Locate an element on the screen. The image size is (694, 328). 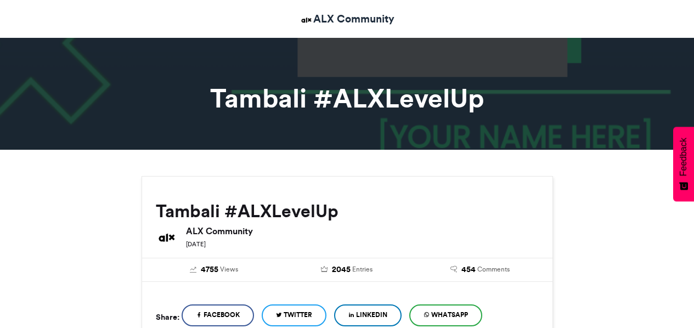
span: WhatsApp is located at coordinates (449, 315).